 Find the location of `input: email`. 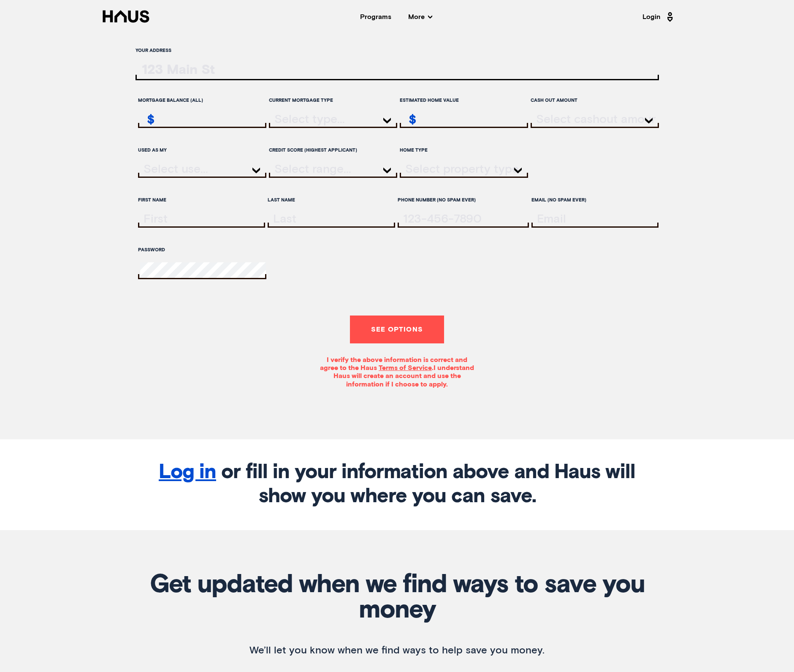

input: email is located at coordinates (596, 219).